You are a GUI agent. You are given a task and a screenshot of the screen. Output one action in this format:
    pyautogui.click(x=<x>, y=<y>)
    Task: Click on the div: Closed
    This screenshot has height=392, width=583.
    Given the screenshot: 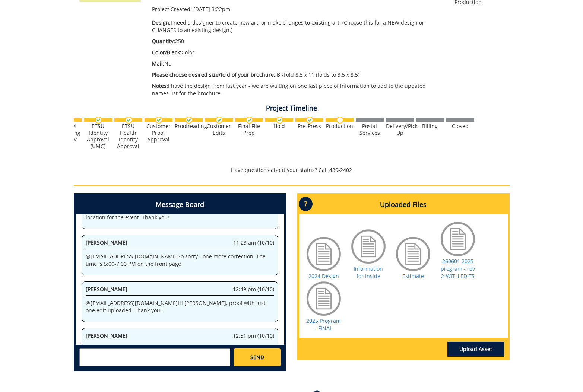 What is the action you would take?
    pyautogui.click(x=460, y=126)
    